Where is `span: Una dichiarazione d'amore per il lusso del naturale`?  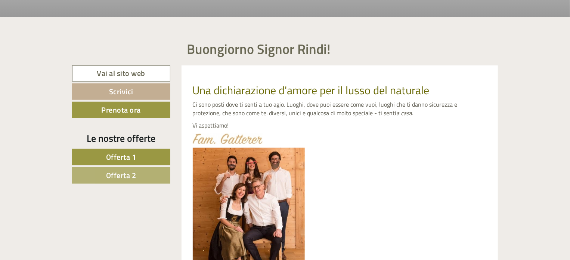
span: Una dichiarazione d'amore per il lusso del naturale is located at coordinates (311, 90).